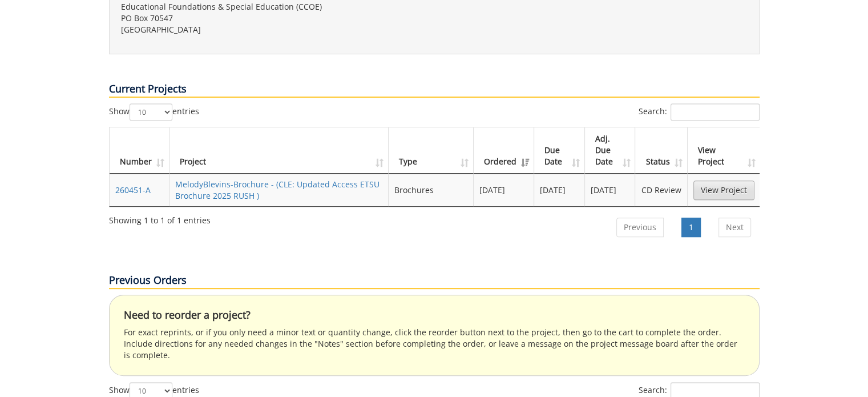 The width and height of the screenshot is (868, 397). Describe the element at coordinates (151, 112) in the screenshot. I see `select: Showentries` at that location.